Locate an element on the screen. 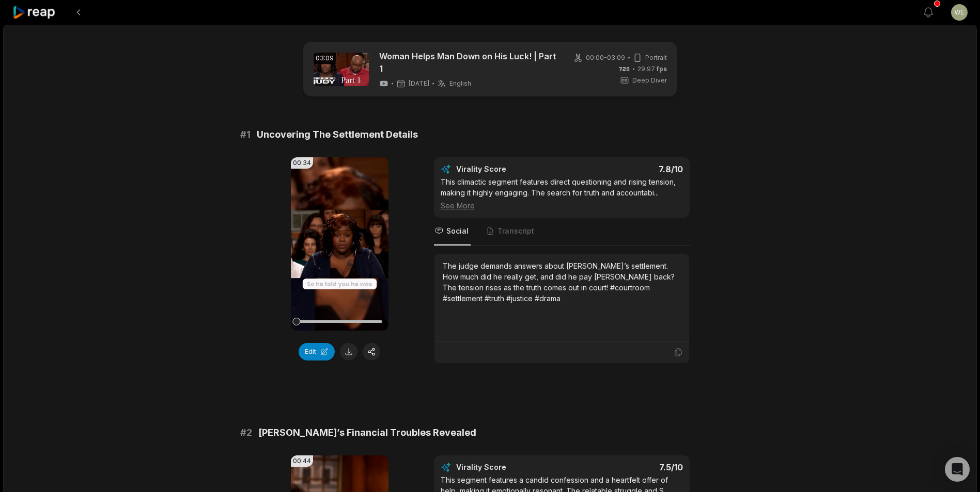 The image size is (980, 492). span: Social is located at coordinates (457, 231).